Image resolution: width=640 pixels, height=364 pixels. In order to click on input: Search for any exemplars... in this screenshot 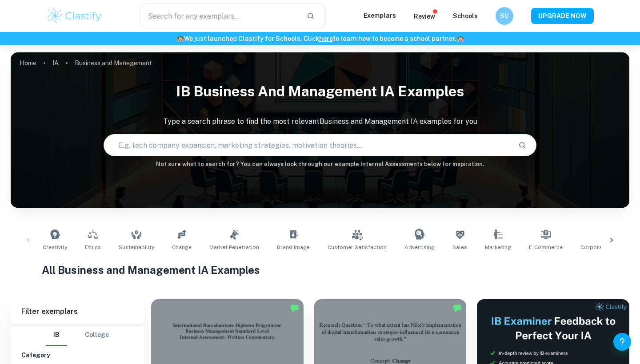, I will do `click(221, 16)`.